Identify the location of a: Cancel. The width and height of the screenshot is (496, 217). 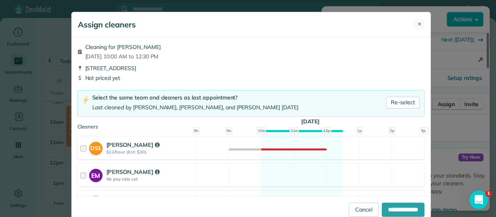
(364, 209).